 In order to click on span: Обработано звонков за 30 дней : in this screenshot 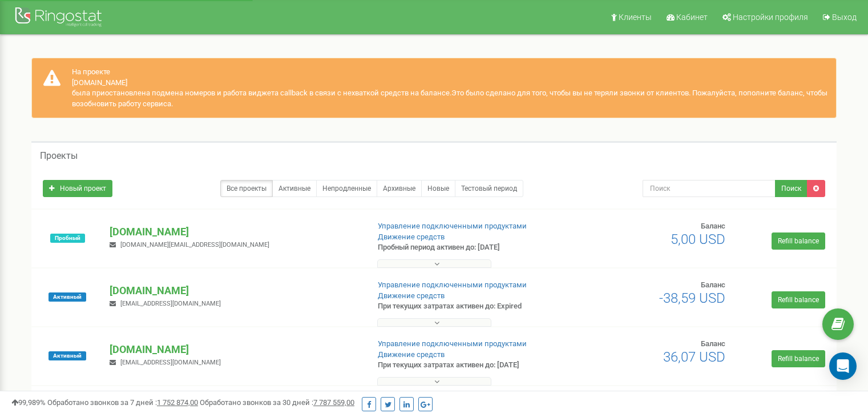, I will do `click(277, 402)`.